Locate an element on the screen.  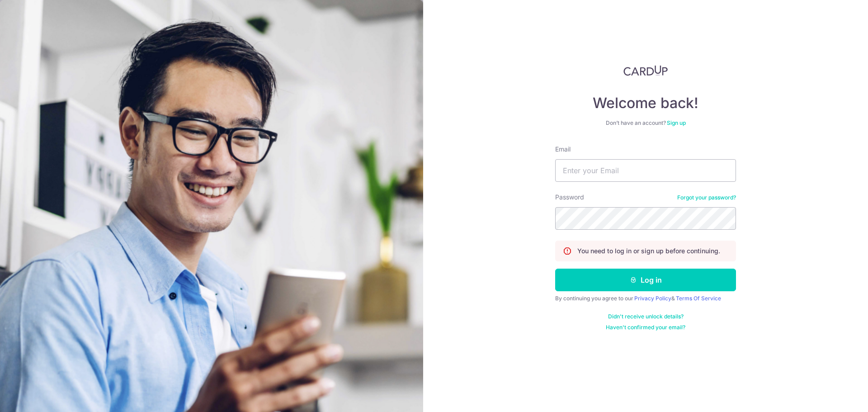
button: Log in is located at coordinates (646, 280).